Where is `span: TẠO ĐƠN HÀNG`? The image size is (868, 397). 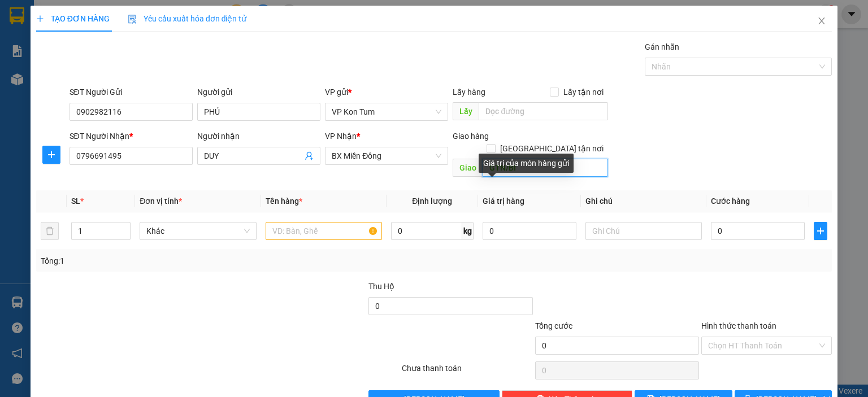 span: TẠO ĐƠN HÀNG is located at coordinates (73, 19).